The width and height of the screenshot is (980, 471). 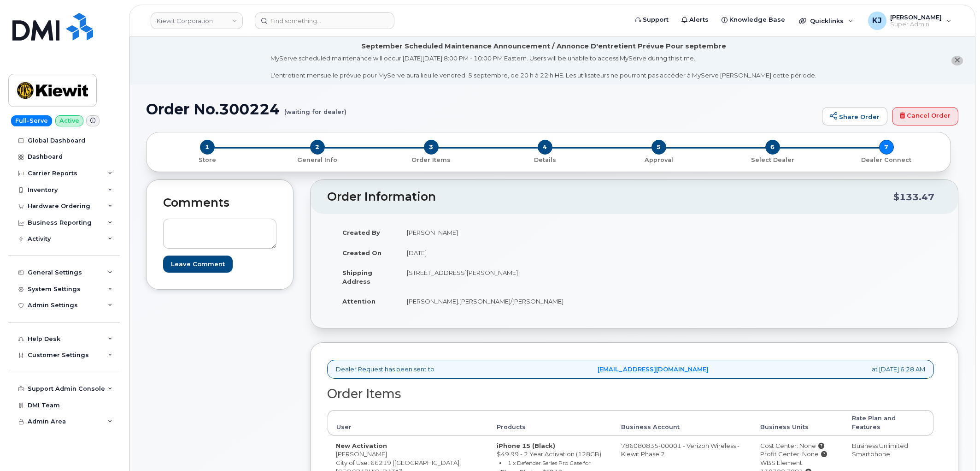 What do you see at coordinates (889, 422) in the screenshot?
I see `th: Rate Plan and Features` at bounding box center [889, 422].